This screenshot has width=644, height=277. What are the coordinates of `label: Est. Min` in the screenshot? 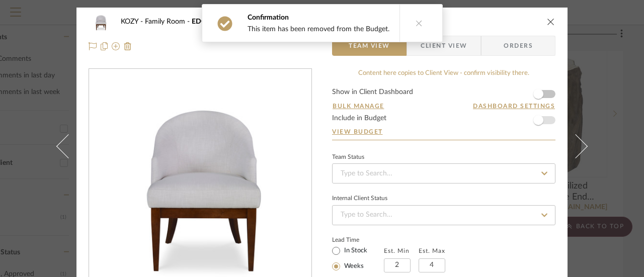 It's located at (397, 251).